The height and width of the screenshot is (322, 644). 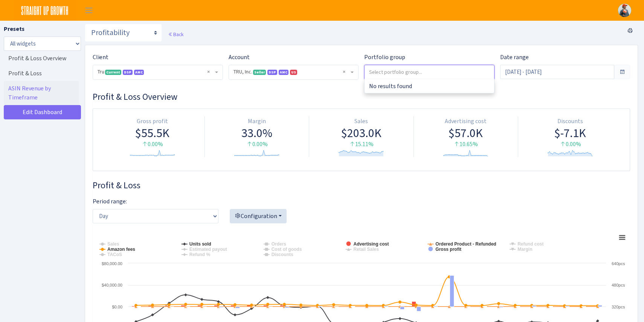 I want to click on tspan: Retail Sales, so click(x=366, y=249).